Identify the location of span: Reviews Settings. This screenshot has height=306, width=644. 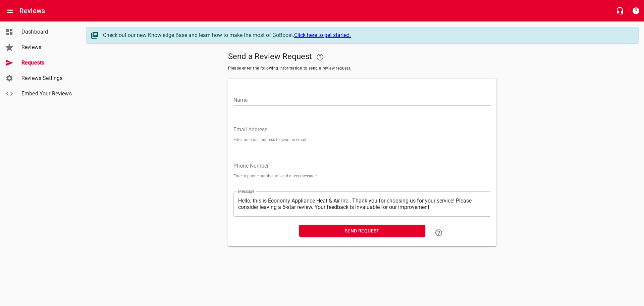
(47, 78).